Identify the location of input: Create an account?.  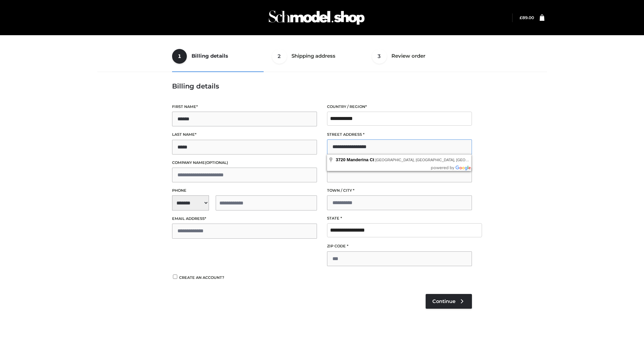
(175, 277).